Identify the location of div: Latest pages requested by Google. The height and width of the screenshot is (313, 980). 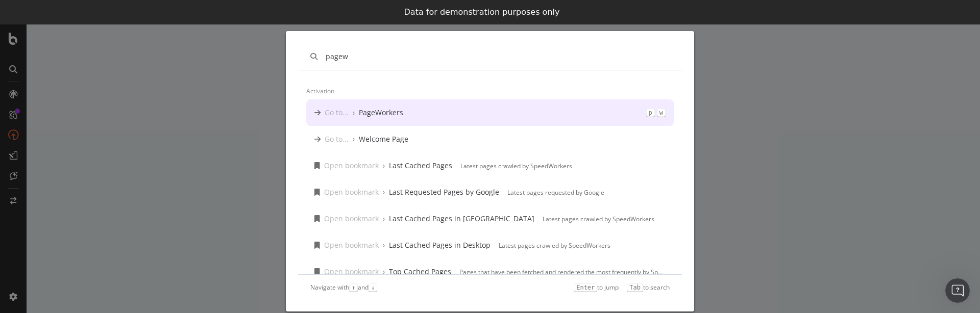
(556, 192).